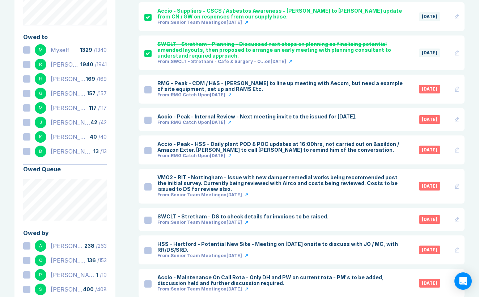 Image resolution: width=479 pixels, height=297 pixels. I want to click on div: Owed by, so click(65, 233).